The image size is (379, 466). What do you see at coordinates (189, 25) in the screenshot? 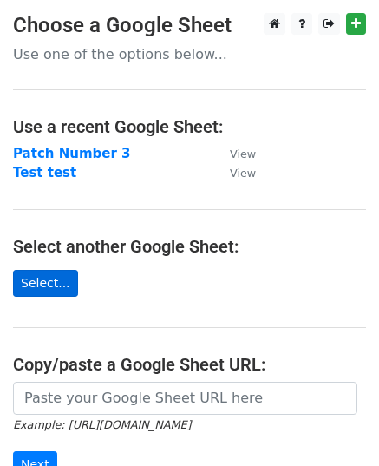
I see `h3: Choose a Google Sheet` at bounding box center [189, 25].